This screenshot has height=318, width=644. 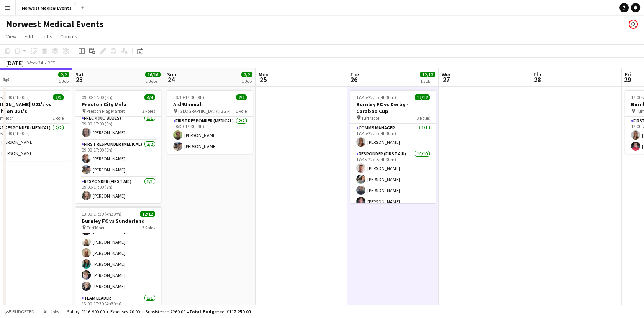 I want to click on button: Budgeted, so click(x=20, y=312).